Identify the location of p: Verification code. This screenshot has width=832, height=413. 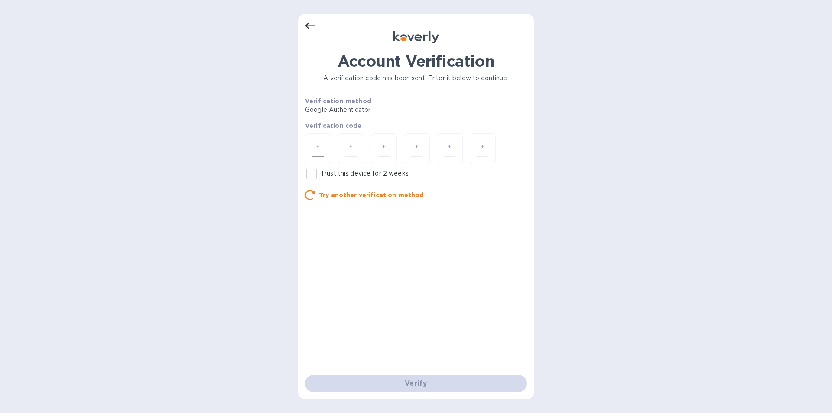
(416, 126).